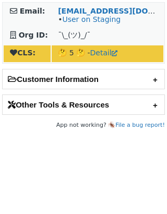 The width and height of the screenshot is (167, 214). Describe the element at coordinates (91, 19) in the screenshot. I see `a: User on Staging` at that location.